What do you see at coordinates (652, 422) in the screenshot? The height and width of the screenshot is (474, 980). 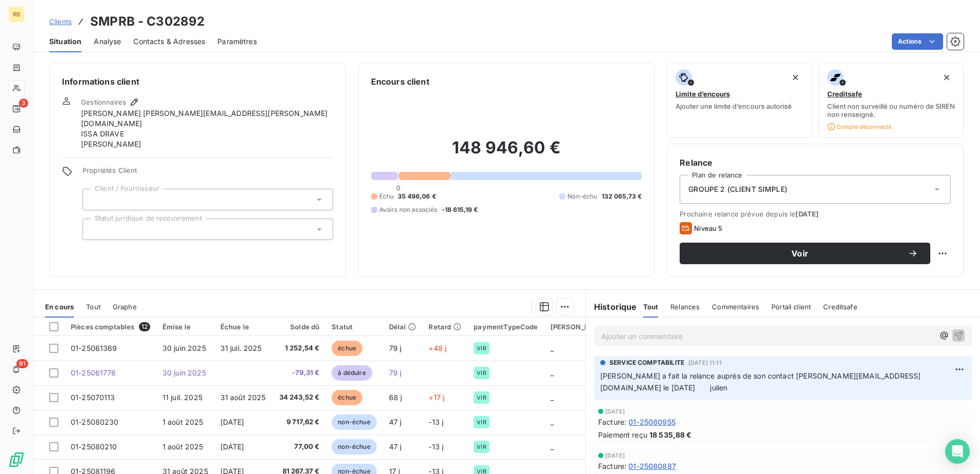 I see `span: 01-25080955` at bounding box center [652, 422].